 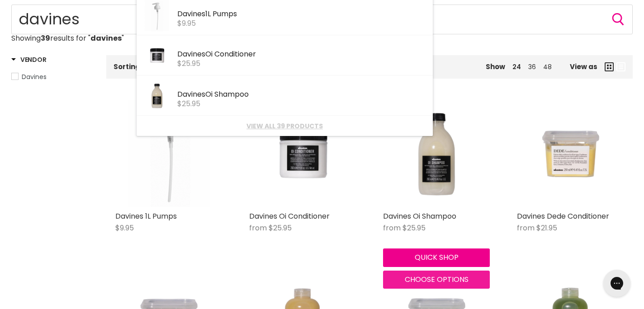 I want to click on img: Davines Dede Conditioner, so click(x=570, y=154).